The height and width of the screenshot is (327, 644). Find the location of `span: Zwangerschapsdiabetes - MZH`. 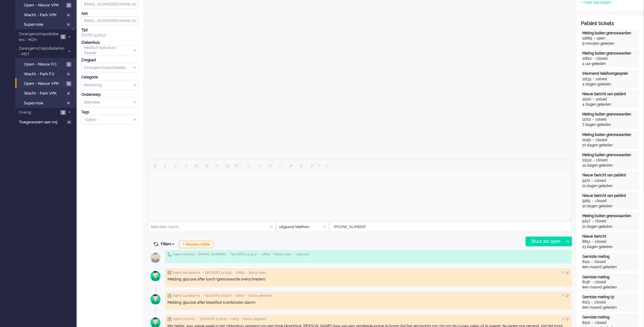

span: Zwangerschapsdiabetes - MZH is located at coordinates (38, 37).